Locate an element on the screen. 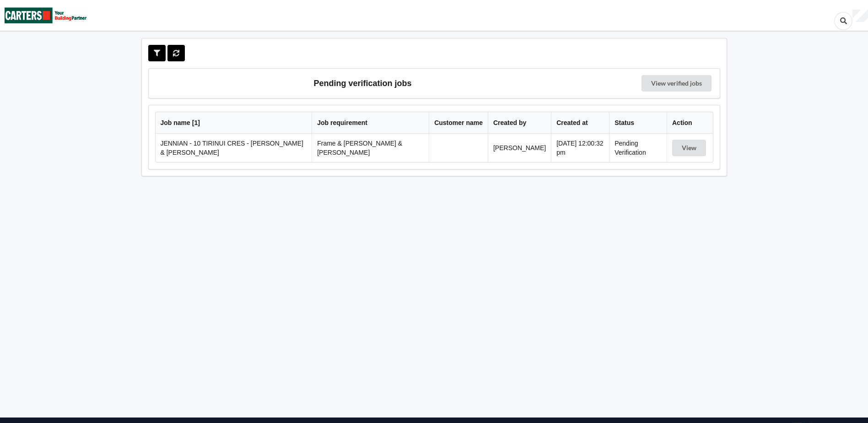 The image size is (868, 423). img: Carters is located at coordinates (46, 15).